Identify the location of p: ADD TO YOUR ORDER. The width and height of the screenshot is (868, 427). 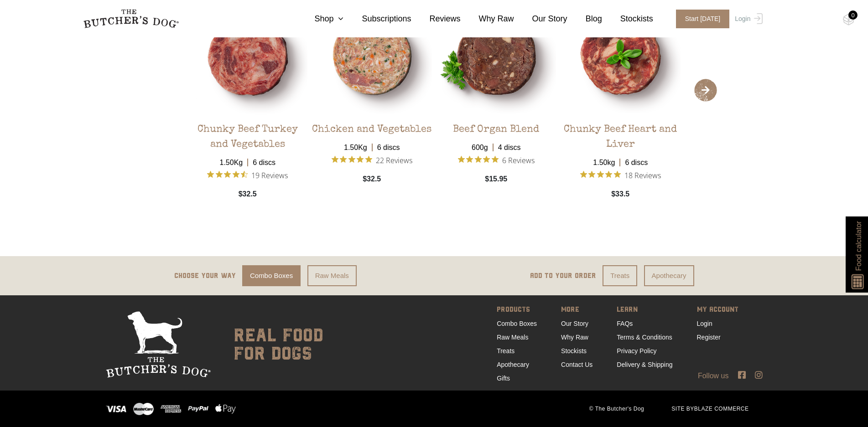
(563, 276).